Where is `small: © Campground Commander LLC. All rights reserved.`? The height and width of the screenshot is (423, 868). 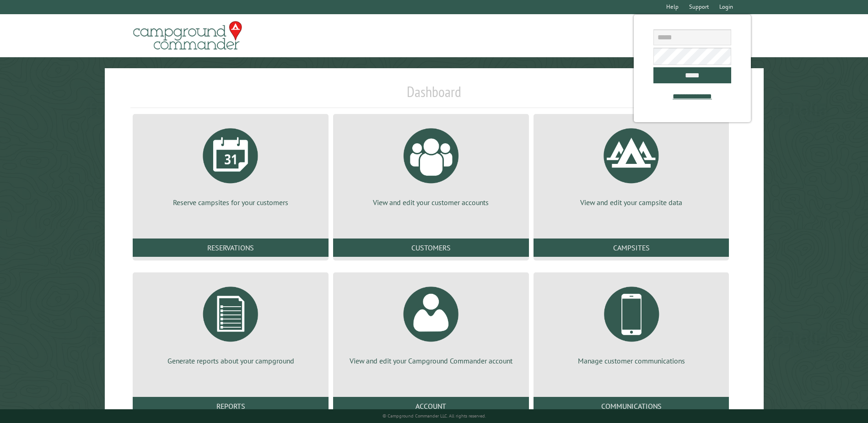 small: © Campground Commander LLC. All rights reserved. is located at coordinates (434, 415).